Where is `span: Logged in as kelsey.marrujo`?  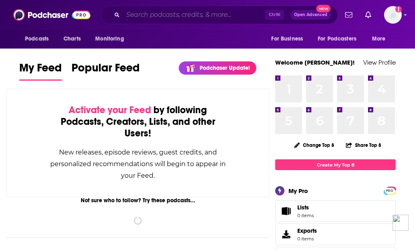 span: Logged in as kelsey.marrujo is located at coordinates (393, 15).